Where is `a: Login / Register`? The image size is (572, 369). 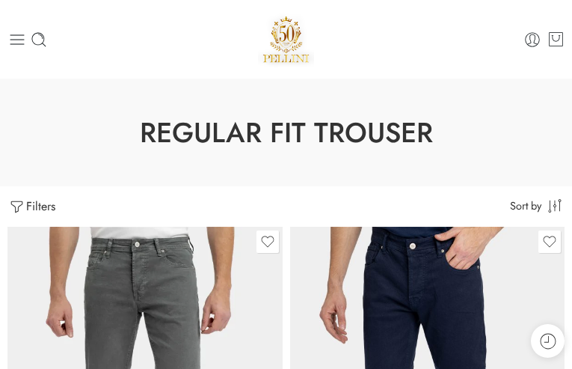 a: Login / Register is located at coordinates (532, 40).